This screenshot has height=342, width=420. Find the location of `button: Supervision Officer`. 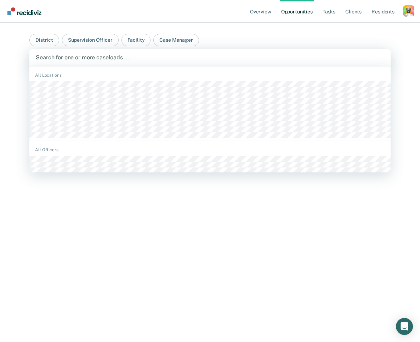

button: Supervision Officer is located at coordinates (90, 40).